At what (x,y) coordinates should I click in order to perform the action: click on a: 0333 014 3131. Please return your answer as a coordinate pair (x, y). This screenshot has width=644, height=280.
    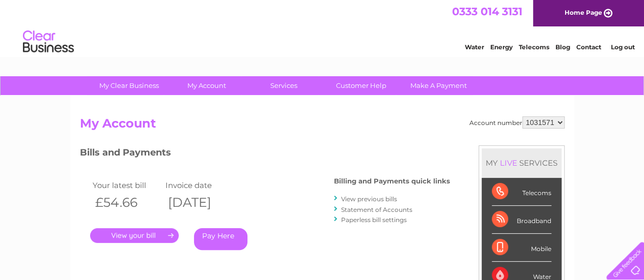
    Looking at the image, I should click on (488, 11).